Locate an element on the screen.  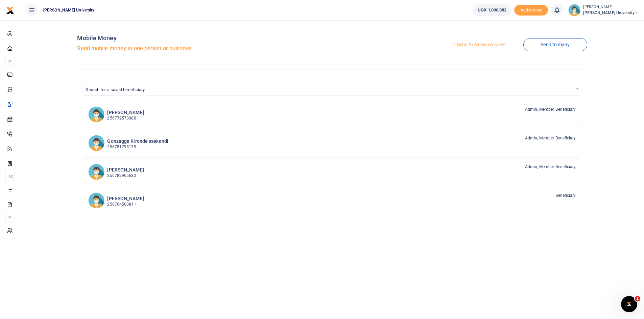
a: Send to many is located at coordinates (555, 45).